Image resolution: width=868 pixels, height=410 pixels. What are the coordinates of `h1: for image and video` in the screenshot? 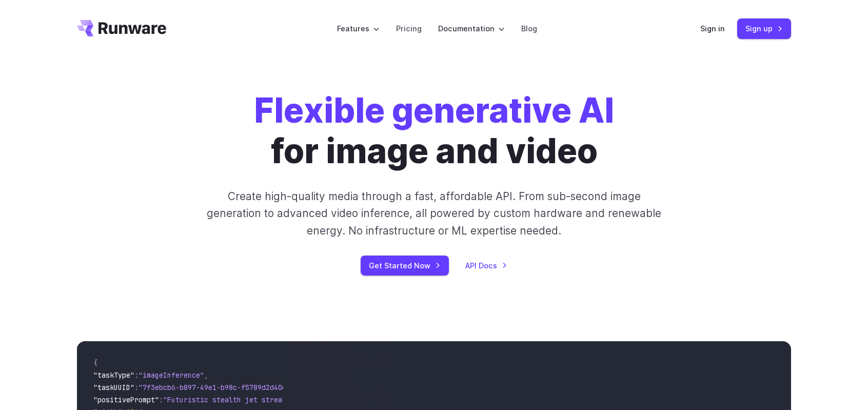 It's located at (434, 131).